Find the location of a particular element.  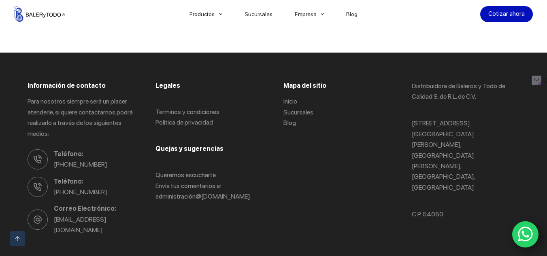

span: Quejas y sugerencias is located at coordinates (189, 149).